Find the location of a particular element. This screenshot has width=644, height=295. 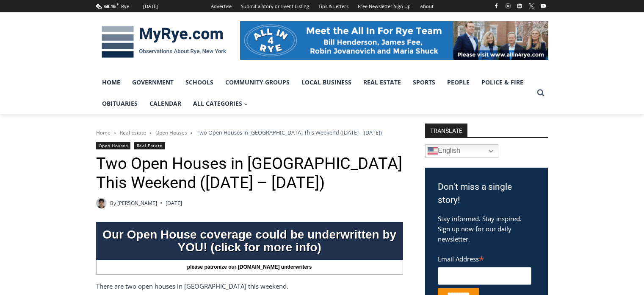

span: Open Houses is located at coordinates (171, 132).